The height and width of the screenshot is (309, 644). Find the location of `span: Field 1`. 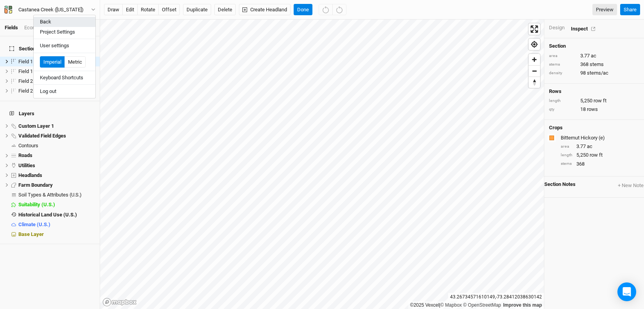

span: Field 1 is located at coordinates (25, 61).